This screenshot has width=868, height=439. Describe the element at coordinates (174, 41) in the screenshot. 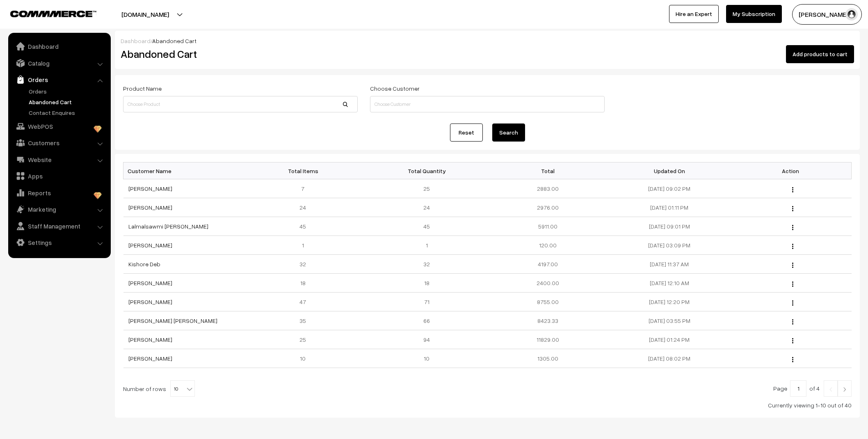

I see `span: Abandoned Cart` at that location.